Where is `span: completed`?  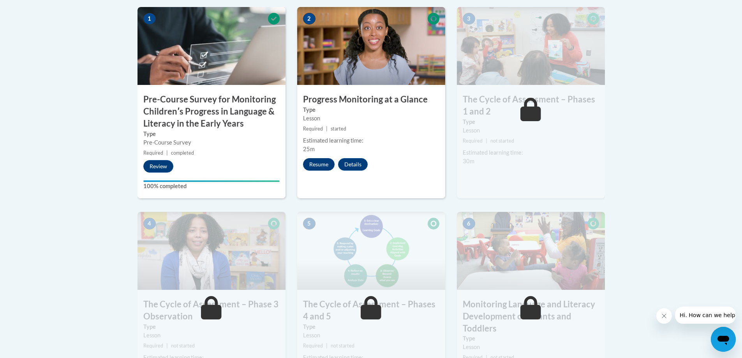 span: completed is located at coordinates (182, 153).